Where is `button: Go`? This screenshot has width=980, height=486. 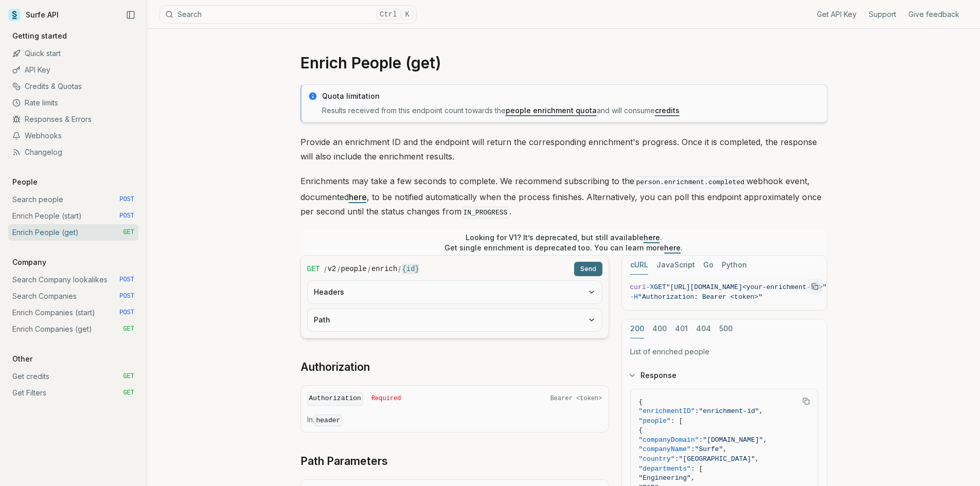 button: Go is located at coordinates (708, 265).